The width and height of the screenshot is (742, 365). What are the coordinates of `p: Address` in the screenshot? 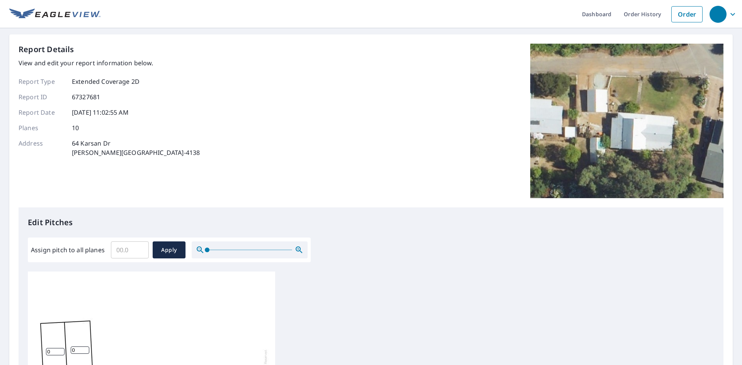 It's located at (42, 148).